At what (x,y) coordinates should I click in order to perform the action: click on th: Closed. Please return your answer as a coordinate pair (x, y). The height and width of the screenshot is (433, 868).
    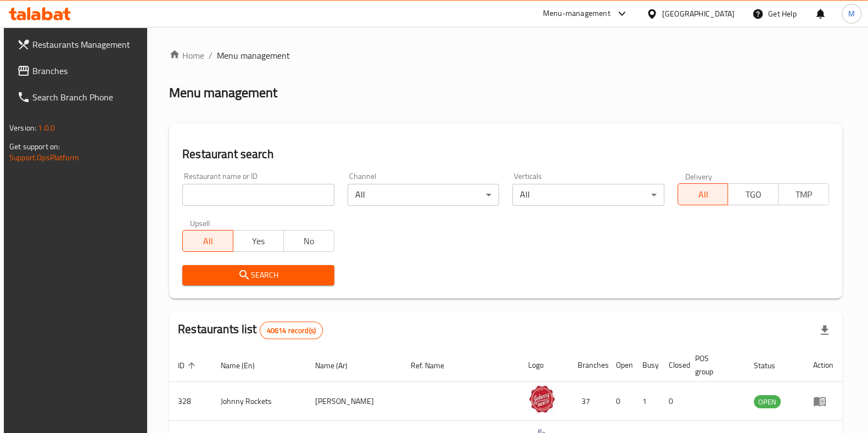
    Looking at the image, I should click on (673, 365).